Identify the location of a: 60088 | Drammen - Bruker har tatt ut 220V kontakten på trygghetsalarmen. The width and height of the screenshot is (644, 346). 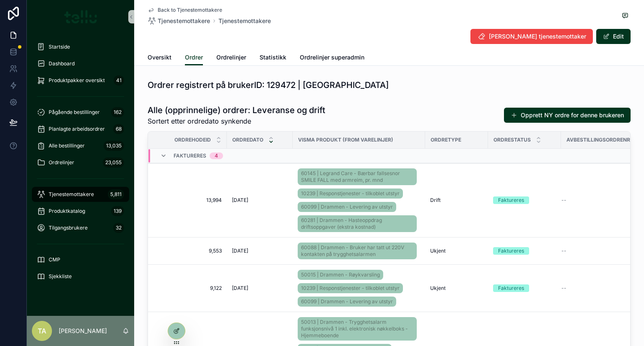
(357, 251).